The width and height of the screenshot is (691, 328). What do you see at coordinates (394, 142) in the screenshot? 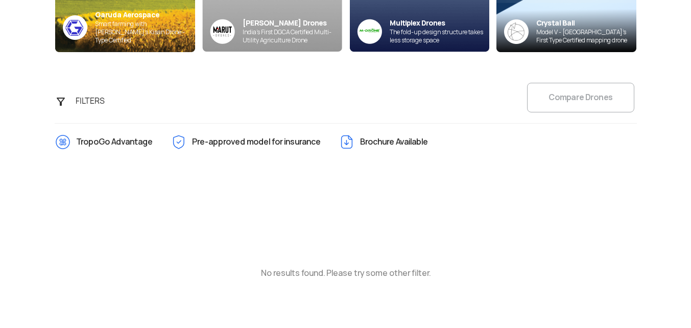
I see `span: Brochure Available` at bounding box center [394, 142].